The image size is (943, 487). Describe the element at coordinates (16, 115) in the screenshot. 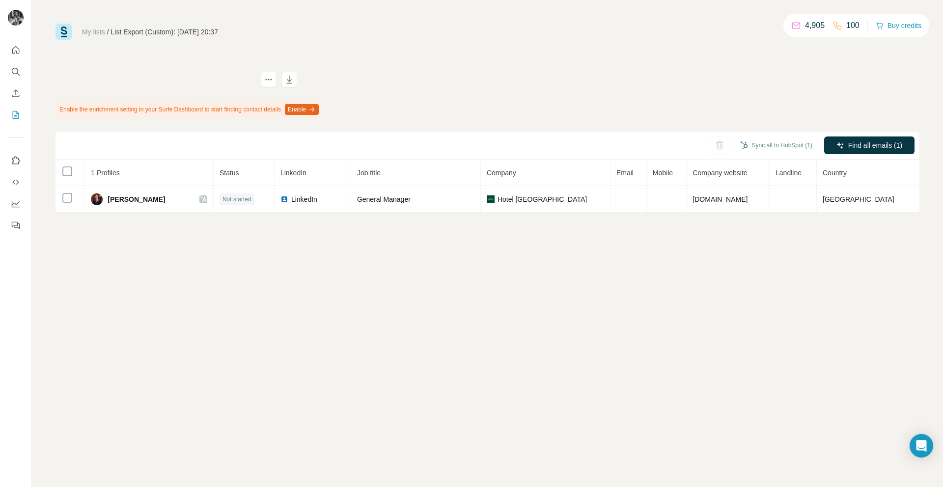

I see `button: My lists` at that location.